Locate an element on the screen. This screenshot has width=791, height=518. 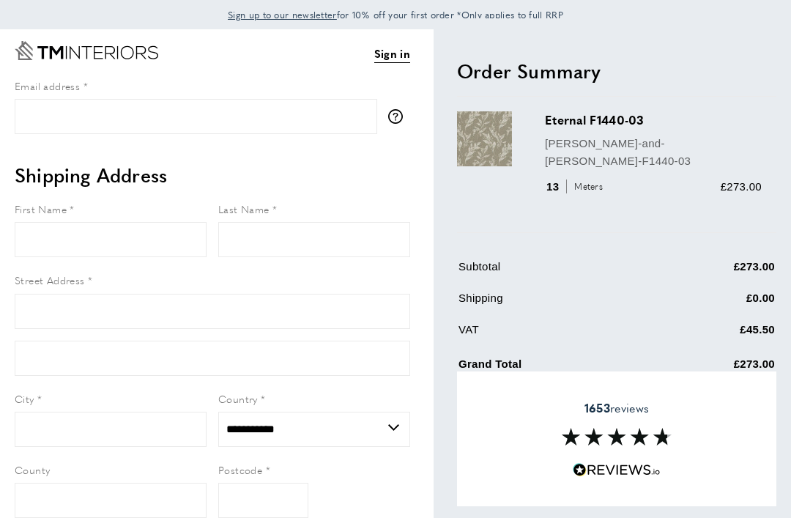
span: Sign up to our newsletter is located at coordinates (282, 15).